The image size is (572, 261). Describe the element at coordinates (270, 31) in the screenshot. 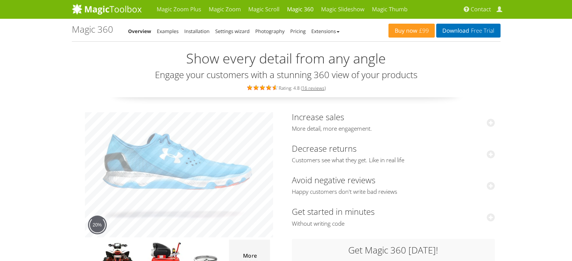

I see `a: Photography` at that location.